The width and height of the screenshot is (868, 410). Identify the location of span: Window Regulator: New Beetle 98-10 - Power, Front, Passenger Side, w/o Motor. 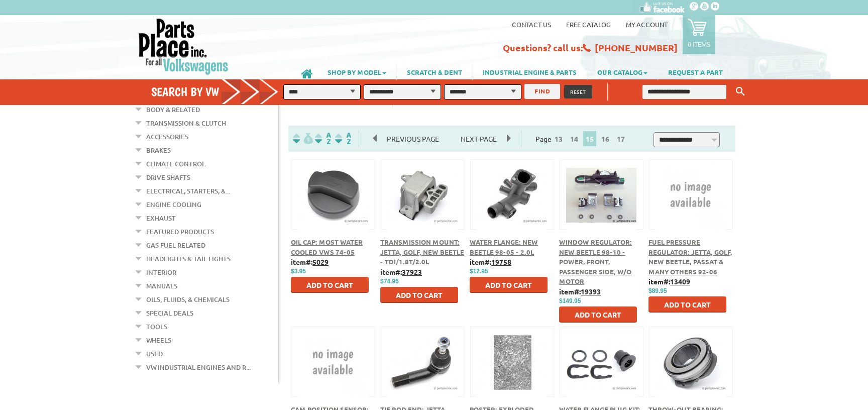
(595, 261).